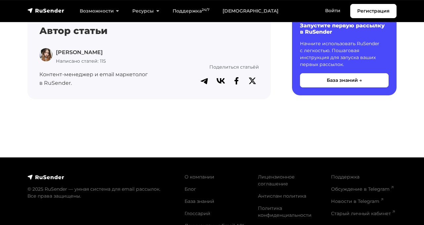  Describe the element at coordinates (344, 54) in the screenshot. I see `p: Начните использовать RuSender с легкостью. Пошаговая инструкция для запуска ваших первых рассылок.` at that location.